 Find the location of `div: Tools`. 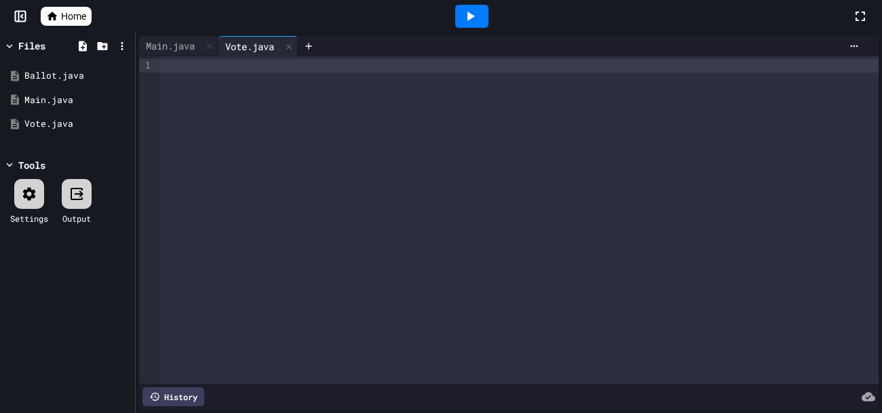

div: Tools is located at coordinates (32, 165).